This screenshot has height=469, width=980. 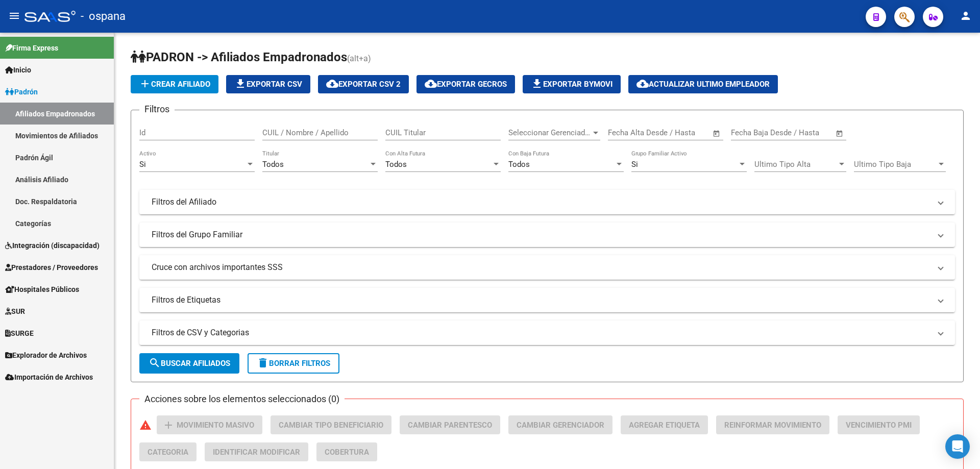 I want to click on h3: Filtros, so click(x=157, y=109).